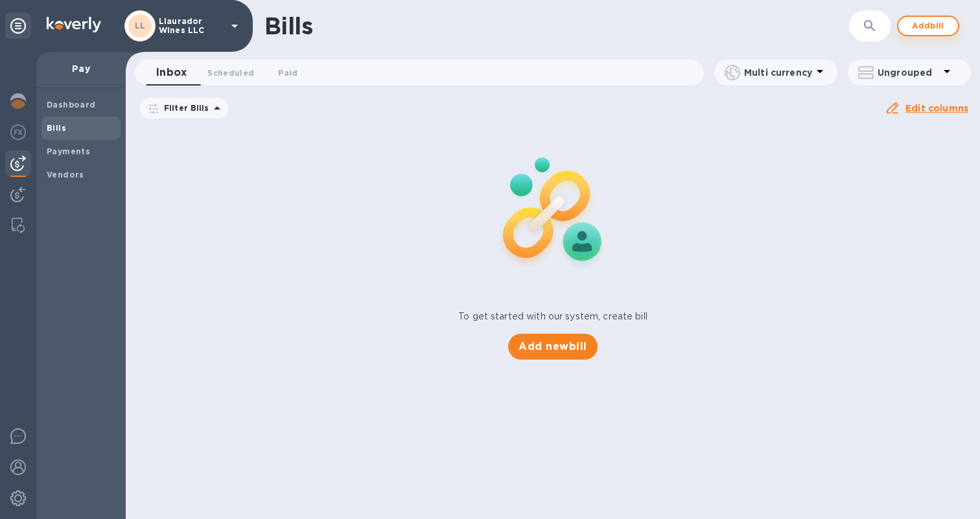  Describe the element at coordinates (68, 151) in the screenshot. I see `b: Payments` at that location.